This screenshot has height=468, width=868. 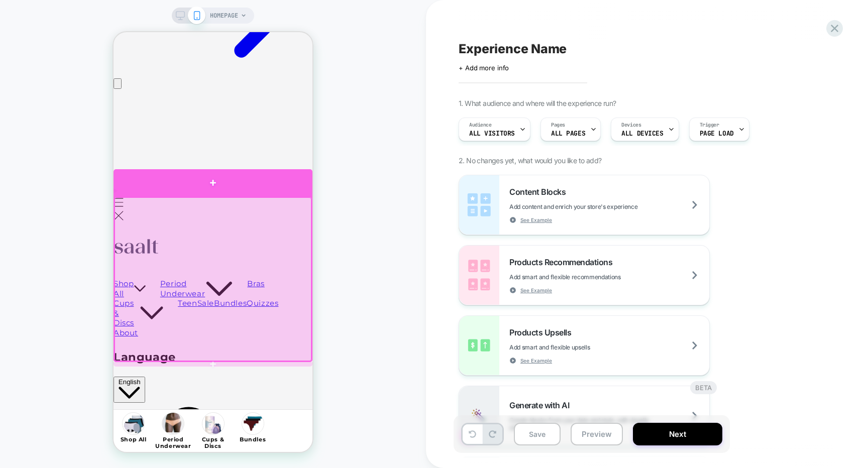 I want to click on span: Content Blocks, so click(x=540, y=192).